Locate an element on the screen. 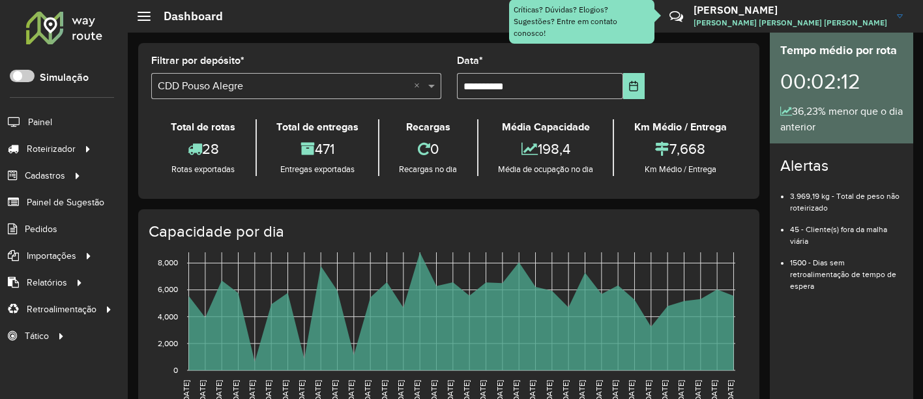 This screenshot has width=923, height=399. span: Painel is located at coordinates (40, 122).